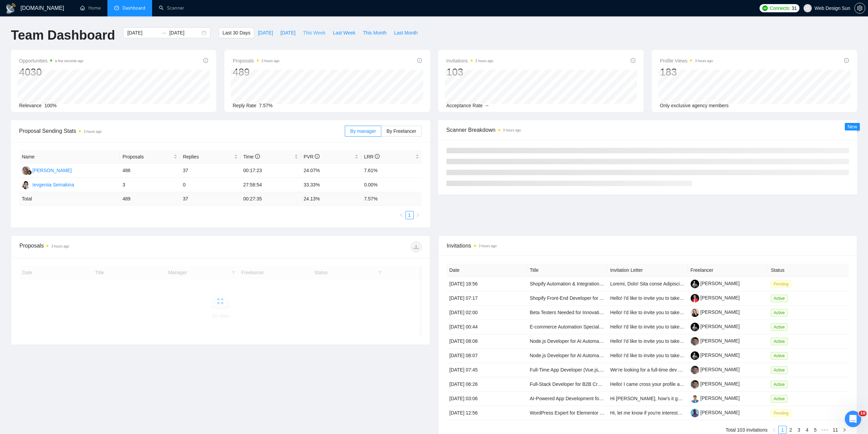 Image resolution: width=868 pixels, height=434 pixels. Describe the element at coordinates (470, 72) in the screenshot. I see `div: 103` at that location.